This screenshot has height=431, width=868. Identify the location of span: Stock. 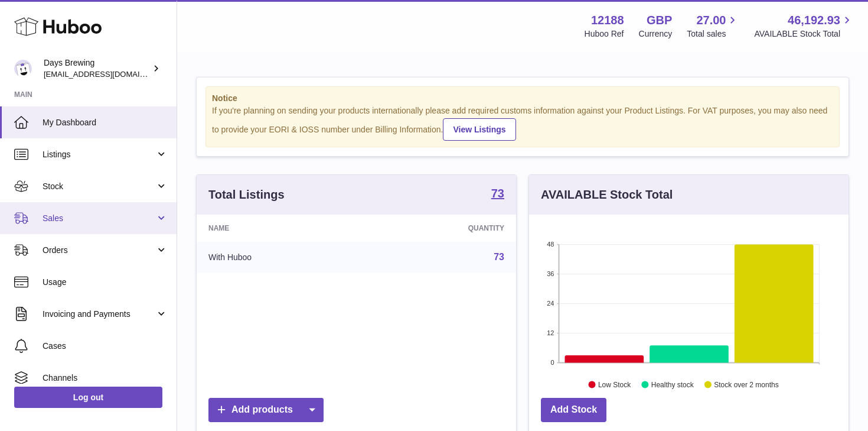
(99, 186).